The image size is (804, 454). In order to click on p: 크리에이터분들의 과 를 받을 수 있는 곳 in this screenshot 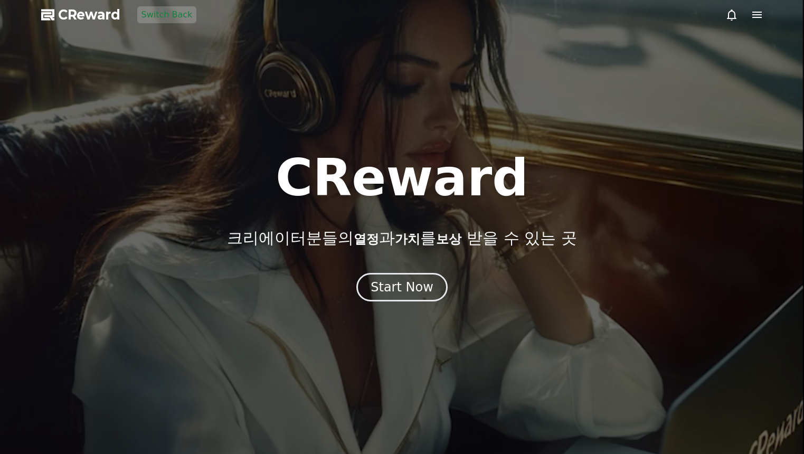, I will do `click(402, 238)`.